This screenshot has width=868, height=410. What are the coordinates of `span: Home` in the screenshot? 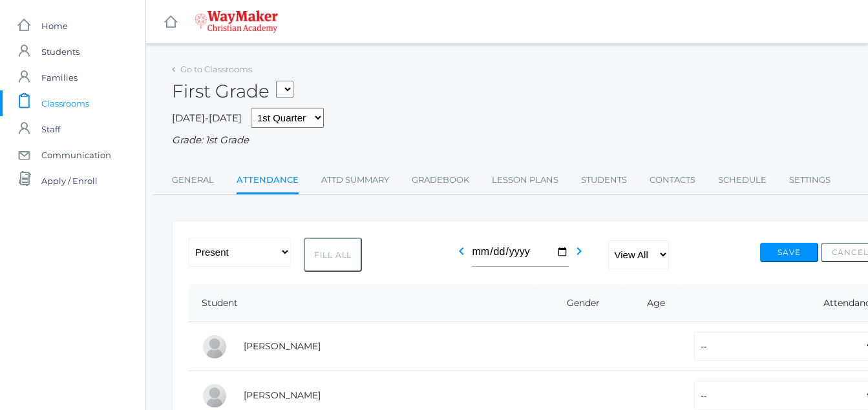 It's located at (55, 26).